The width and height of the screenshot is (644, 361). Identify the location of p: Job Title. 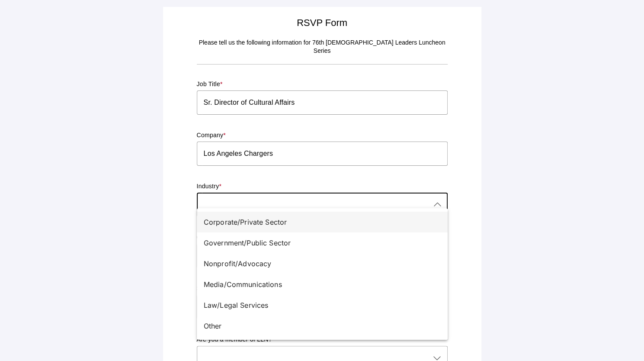
(322, 84).